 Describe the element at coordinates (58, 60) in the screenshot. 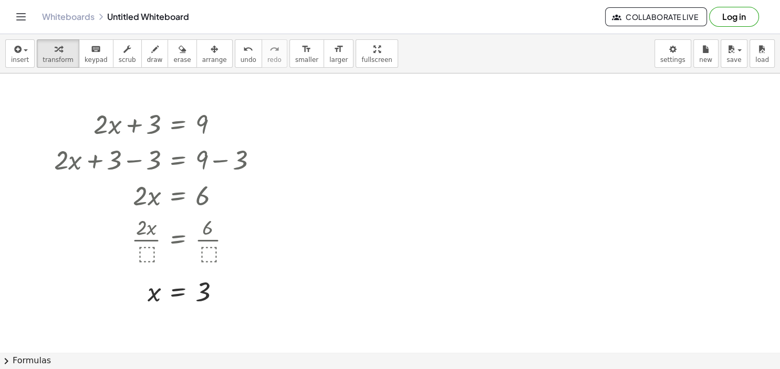

I see `span: transform` at that location.